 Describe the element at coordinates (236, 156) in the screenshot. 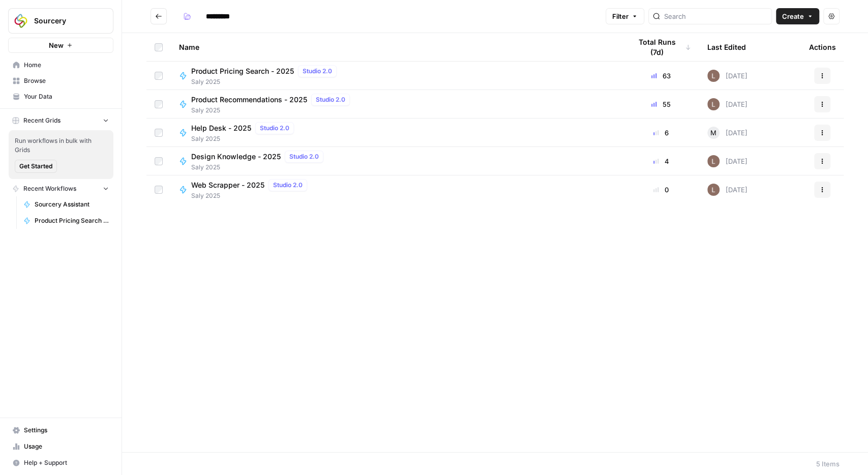

I see `span: Design Knowledge - 2025` at that location.